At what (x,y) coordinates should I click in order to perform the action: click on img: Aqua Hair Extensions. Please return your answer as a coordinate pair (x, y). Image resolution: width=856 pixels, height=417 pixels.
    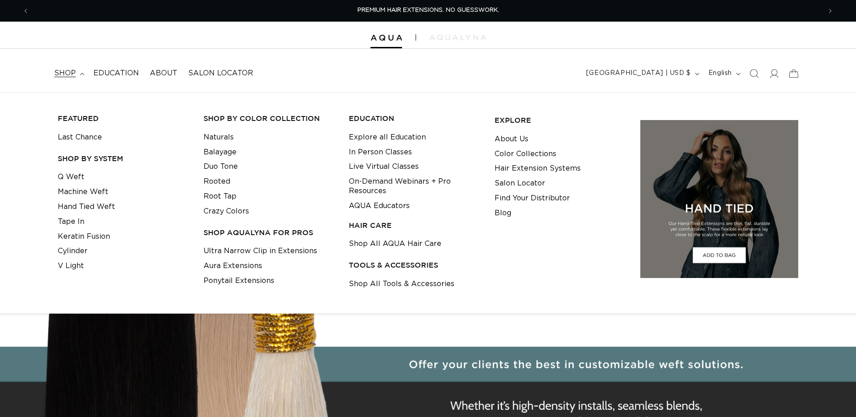
    Looking at the image, I should click on (386, 38).